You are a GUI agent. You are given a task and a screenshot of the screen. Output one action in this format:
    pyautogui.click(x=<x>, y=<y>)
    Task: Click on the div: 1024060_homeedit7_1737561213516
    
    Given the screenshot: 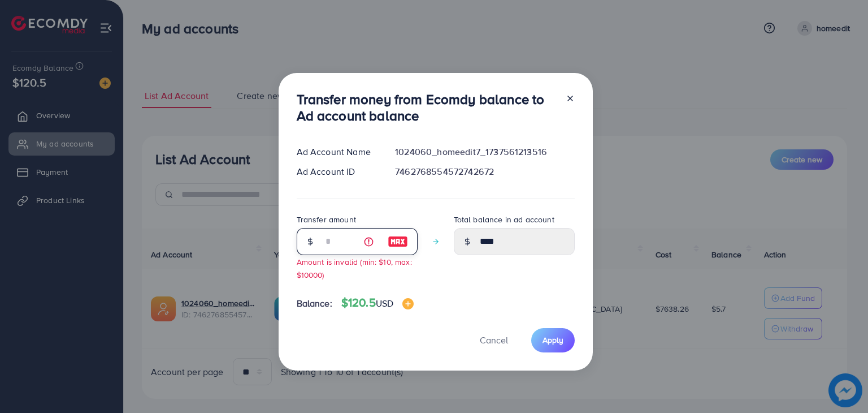 What is the action you would take?
    pyautogui.click(x=484, y=152)
    